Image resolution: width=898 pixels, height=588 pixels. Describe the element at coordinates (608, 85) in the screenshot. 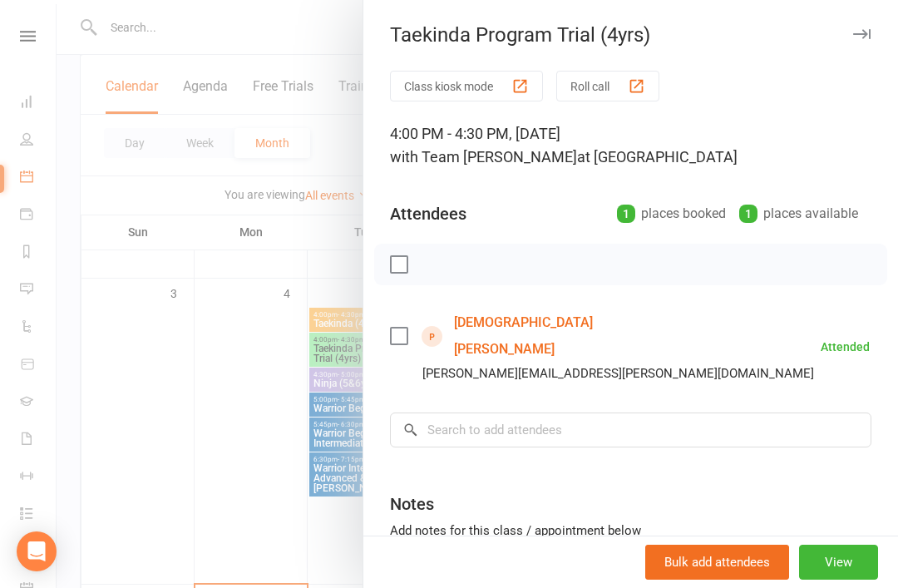

I see `button: Roll call` at that location.